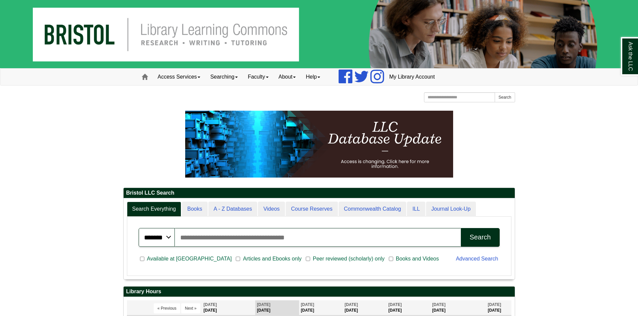 The height and width of the screenshot is (316, 638). Describe the element at coordinates (450, 209) in the screenshot. I see `a: Journal Look-Up` at that location.